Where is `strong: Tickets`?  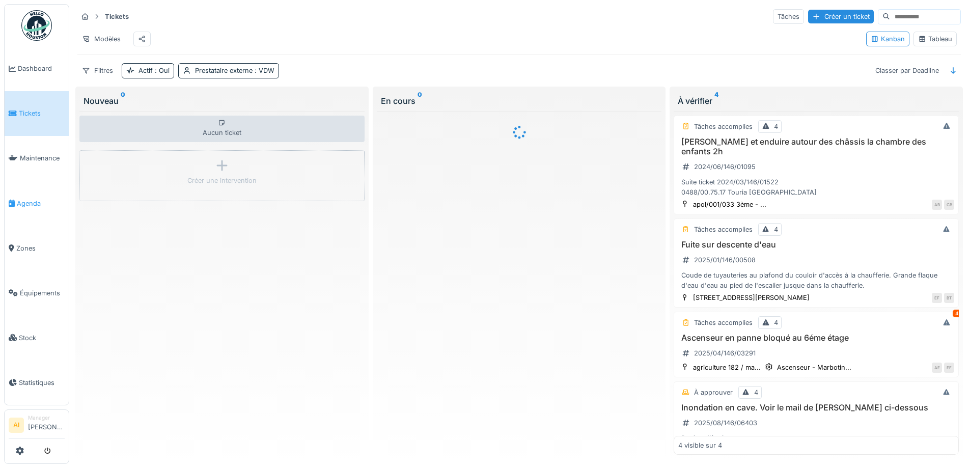
strong: Tickets is located at coordinates (117, 16).